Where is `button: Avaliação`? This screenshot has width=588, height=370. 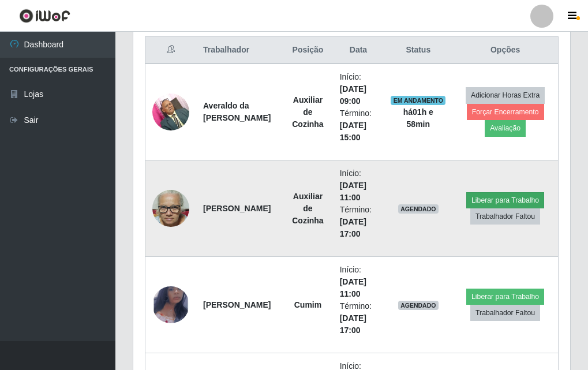 button: Avaliação is located at coordinates (505, 128).